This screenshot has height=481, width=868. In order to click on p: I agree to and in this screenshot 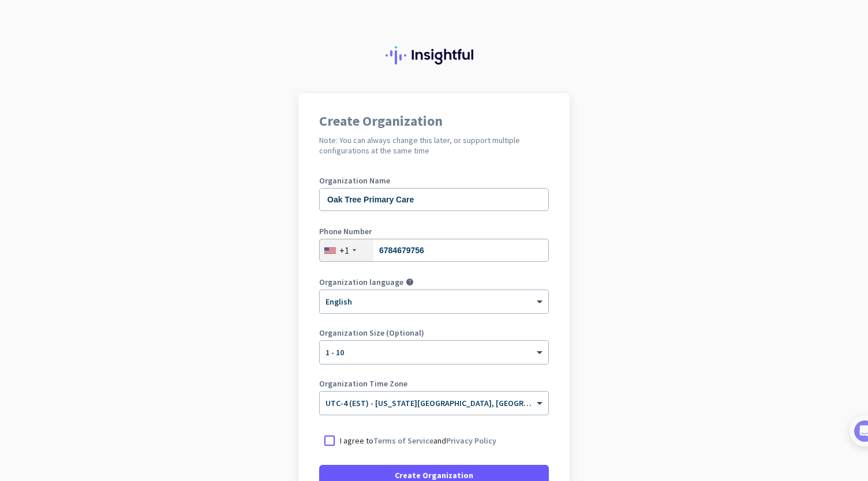, I will do `click(418, 441)`.